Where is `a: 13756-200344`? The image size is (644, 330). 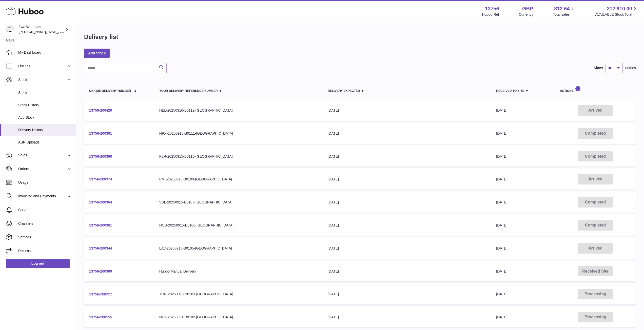
a: 13756-200344 is located at coordinates (100, 248).